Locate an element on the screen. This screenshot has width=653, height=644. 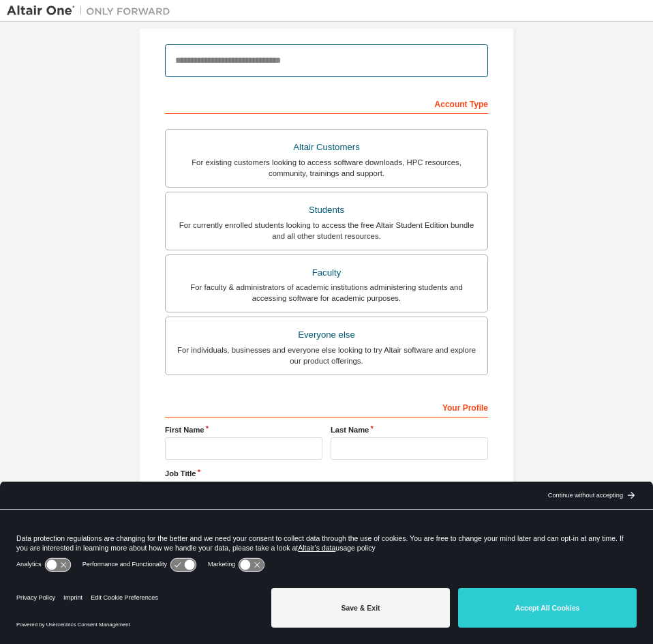
div: Your Profile is located at coordinates (327, 407).